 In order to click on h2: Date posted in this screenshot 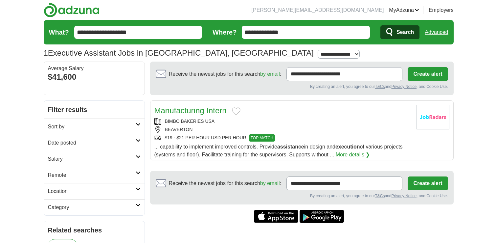, I will do `click(92, 143)`.